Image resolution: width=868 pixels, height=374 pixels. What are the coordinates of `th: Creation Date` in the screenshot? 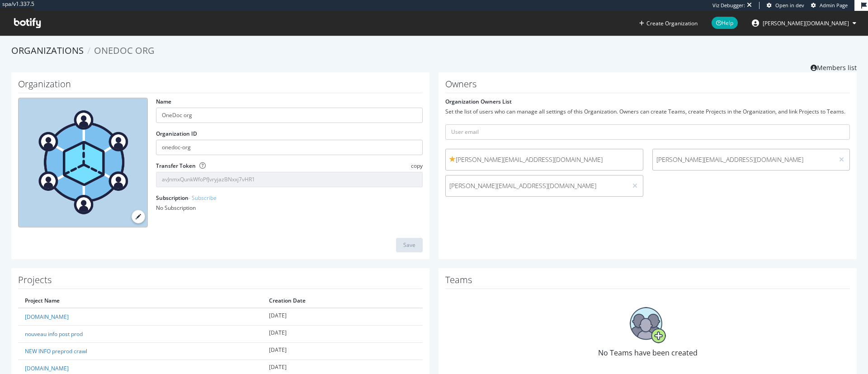 It's located at (342, 301).